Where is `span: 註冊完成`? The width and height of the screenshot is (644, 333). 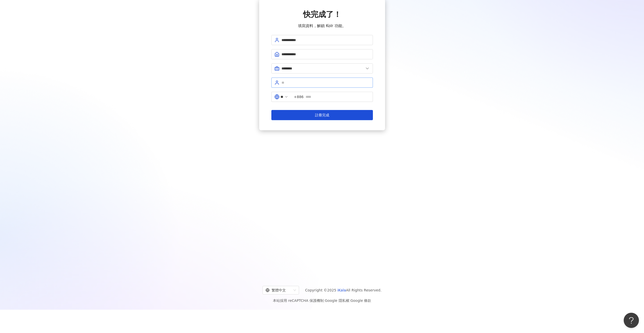 span: 註冊完成 is located at coordinates (322, 115).